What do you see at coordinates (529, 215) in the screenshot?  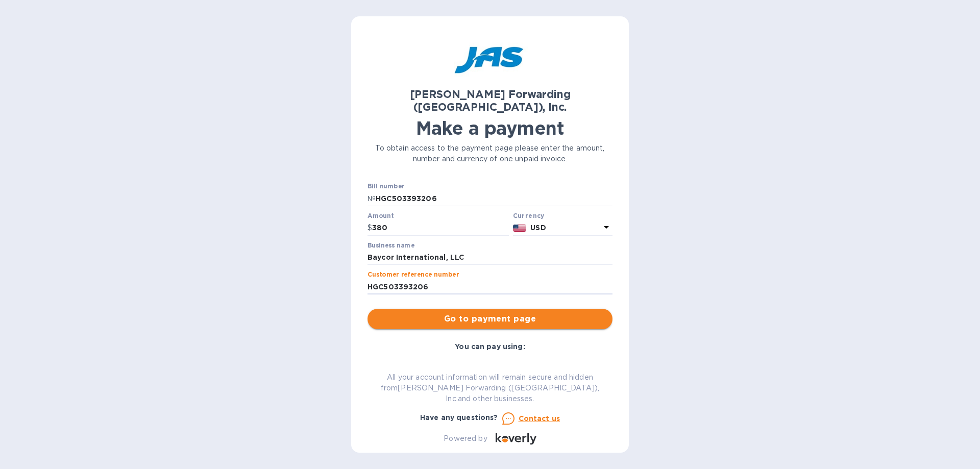 I see `b: Currency` at bounding box center [529, 215].